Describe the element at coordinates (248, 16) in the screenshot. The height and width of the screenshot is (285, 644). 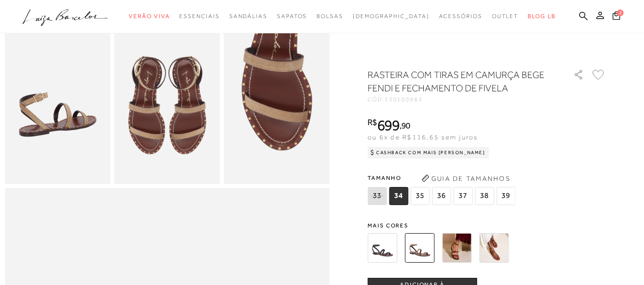
I see `span: Sandálias` at that location.